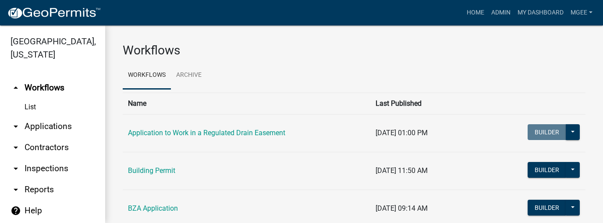 This screenshot has height=223, width=603. Describe the element at coordinates (476, 13) in the screenshot. I see `a: Home` at that location.